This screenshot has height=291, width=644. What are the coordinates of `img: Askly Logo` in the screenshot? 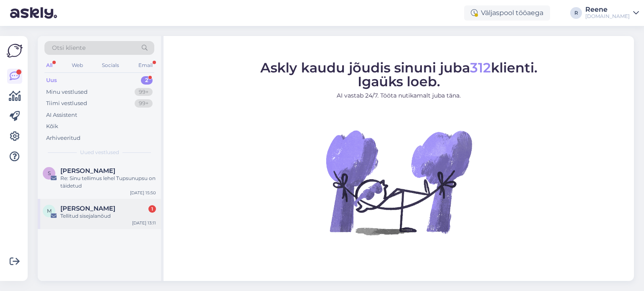 It's located at (15, 50).